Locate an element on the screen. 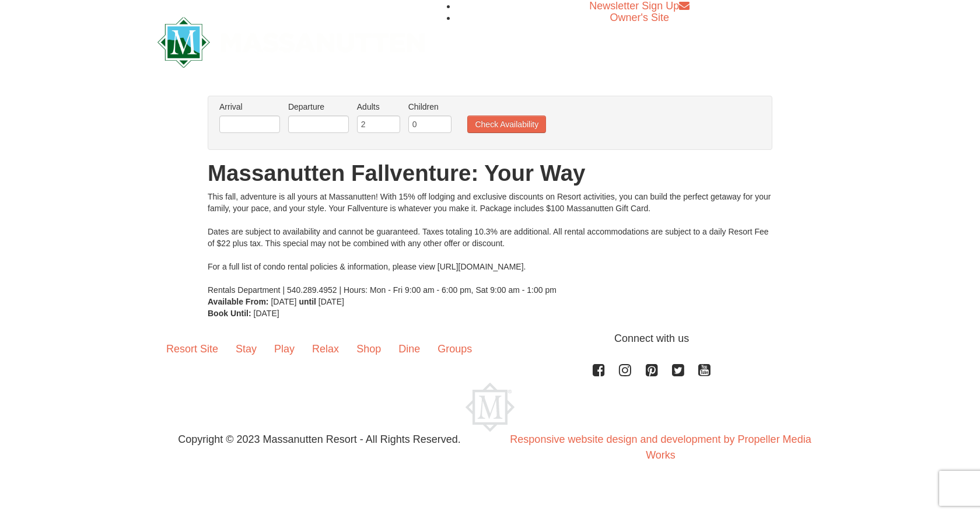 Image resolution: width=980 pixels, height=514 pixels. a: Owner's Site is located at coordinates (640, 18).